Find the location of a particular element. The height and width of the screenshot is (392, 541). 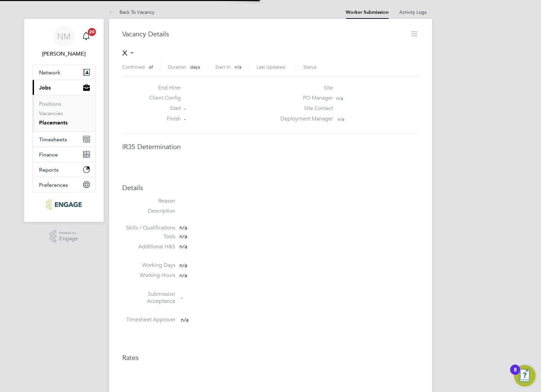

label: Working Days is located at coordinates (149, 265).